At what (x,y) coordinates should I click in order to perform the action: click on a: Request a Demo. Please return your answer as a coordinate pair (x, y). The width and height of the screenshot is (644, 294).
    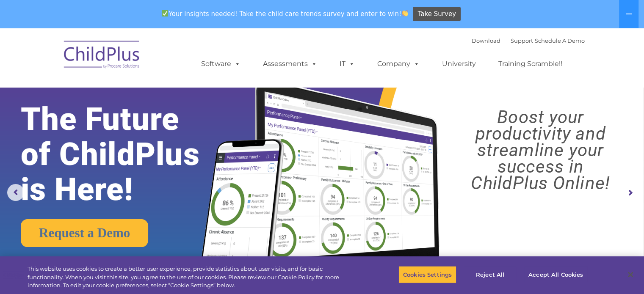
    Looking at the image, I should click on (84, 233).